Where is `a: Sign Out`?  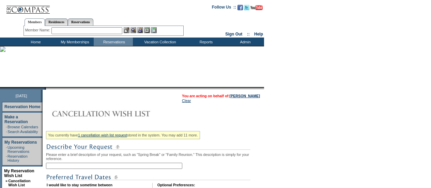 a: Sign Out is located at coordinates (234, 34).